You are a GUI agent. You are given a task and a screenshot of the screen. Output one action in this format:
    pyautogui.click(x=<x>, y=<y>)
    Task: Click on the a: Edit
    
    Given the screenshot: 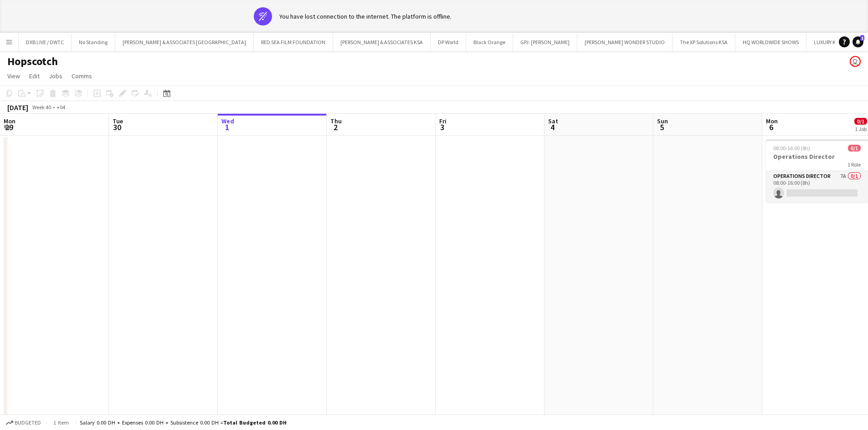 What is the action you would take?
    pyautogui.click(x=34, y=76)
    